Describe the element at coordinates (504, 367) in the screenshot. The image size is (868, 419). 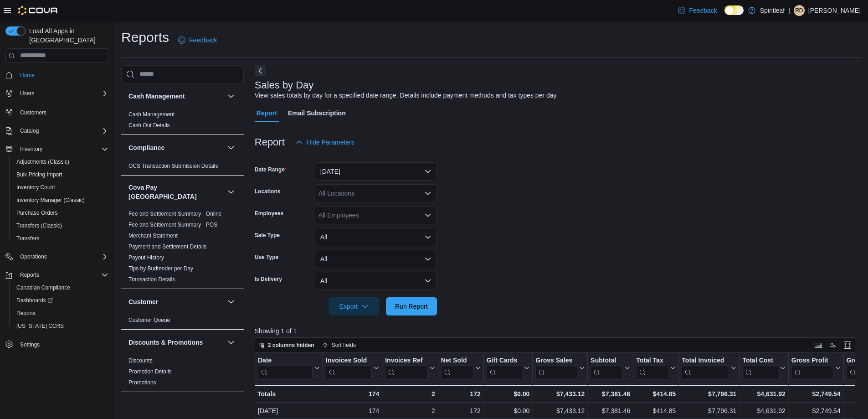
I see `div: Gift Card Sales` at that location.